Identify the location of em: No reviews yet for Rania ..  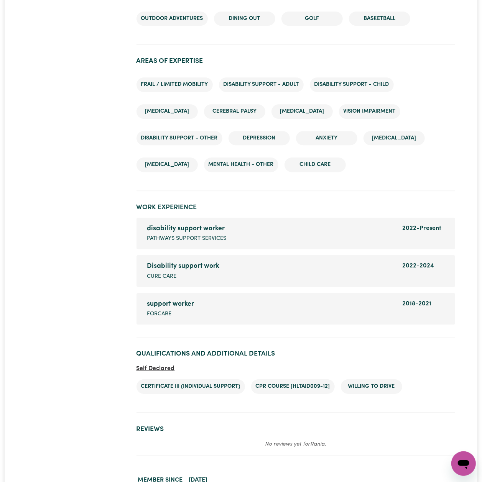
(296, 445).